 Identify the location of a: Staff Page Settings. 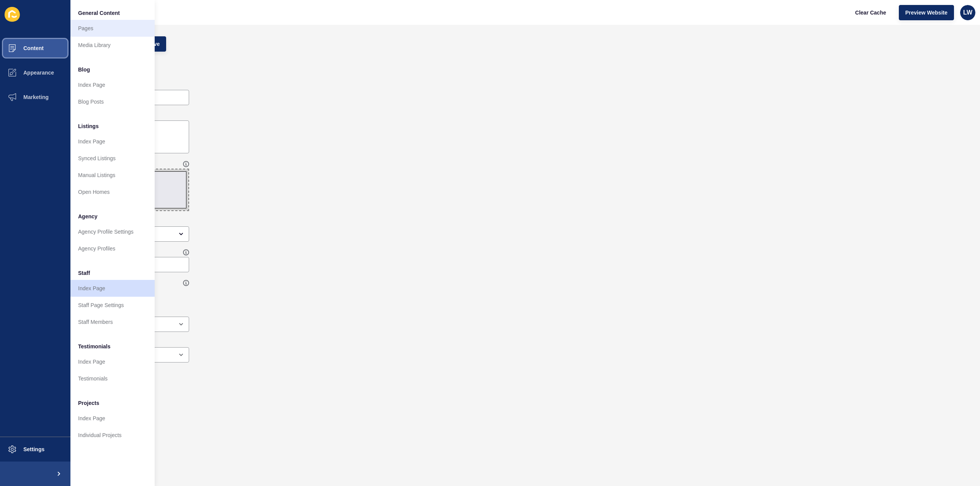
(112, 305).